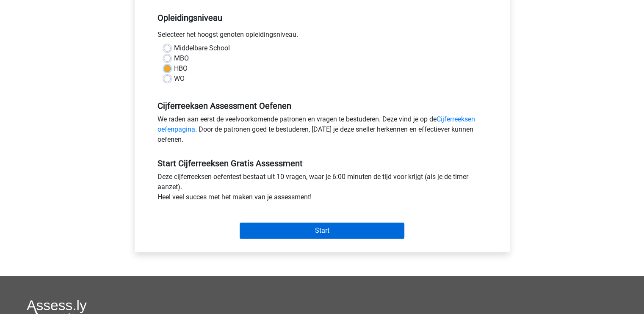 The width and height of the screenshot is (644, 314). What do you see at coordinates (179, 78) in the screenshot?
I see `label: WO` at bounding box center [179, 78].